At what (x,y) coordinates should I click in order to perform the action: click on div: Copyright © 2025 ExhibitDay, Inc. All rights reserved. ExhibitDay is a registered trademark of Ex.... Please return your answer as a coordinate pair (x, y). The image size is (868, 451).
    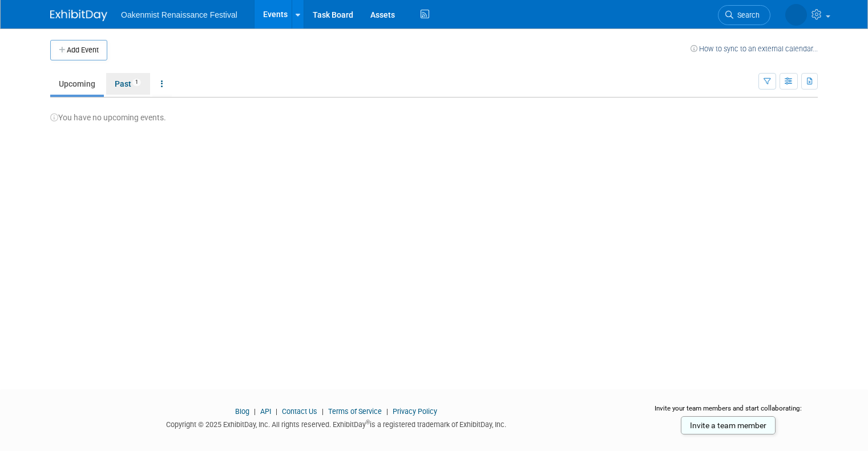
    Looking at the image, I should click on (335, 423).